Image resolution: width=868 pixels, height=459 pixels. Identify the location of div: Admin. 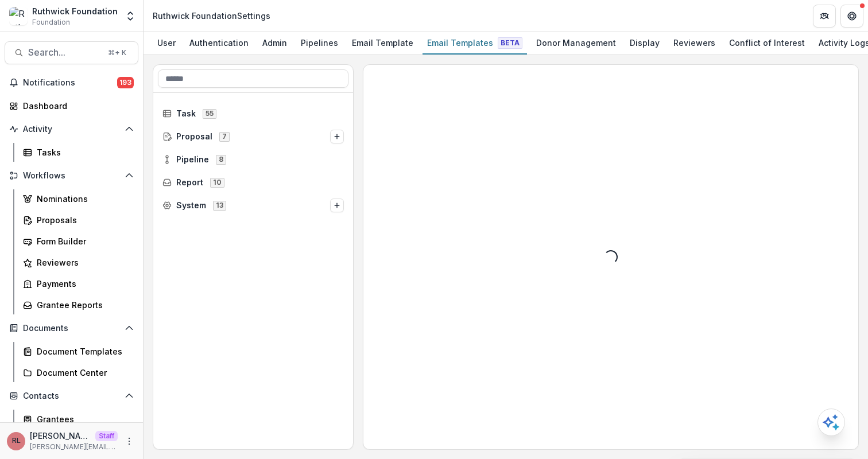
(275, 43).